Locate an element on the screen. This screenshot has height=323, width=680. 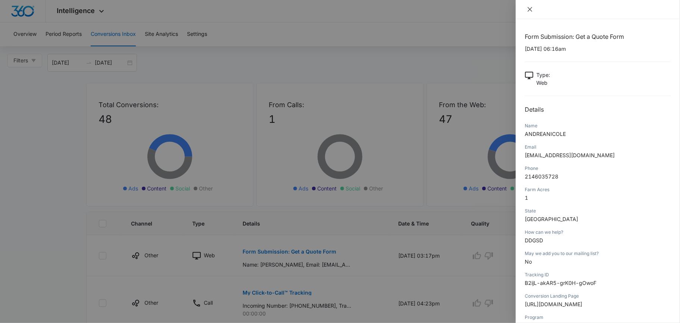
p: Web is located at coordinates (543, 82).